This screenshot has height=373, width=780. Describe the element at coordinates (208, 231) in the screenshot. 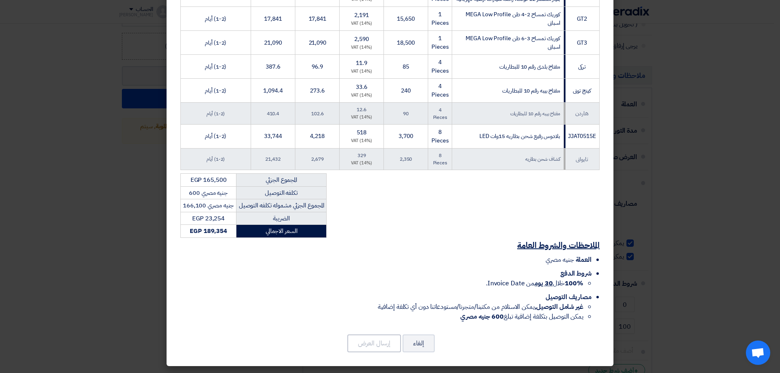

I see `strong: EGP 189,354` at that location.